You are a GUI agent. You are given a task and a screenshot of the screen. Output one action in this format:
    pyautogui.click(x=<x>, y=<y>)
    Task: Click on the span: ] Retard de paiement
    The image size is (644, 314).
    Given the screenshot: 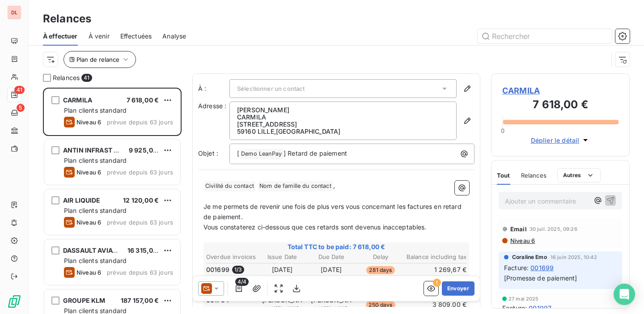 What is the action you would take?
    pyautogui.click(x=315, y=153)
    